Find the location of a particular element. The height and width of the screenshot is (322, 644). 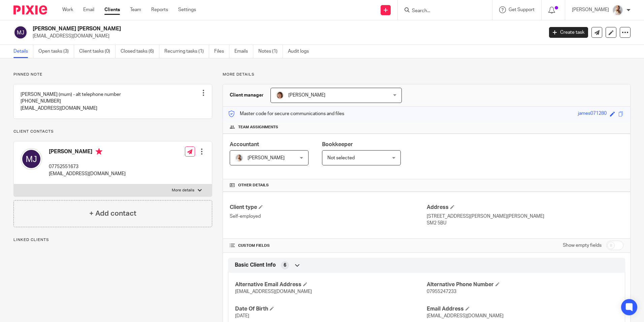

a: Open tasks (3) is located at coordinates (56, 51).